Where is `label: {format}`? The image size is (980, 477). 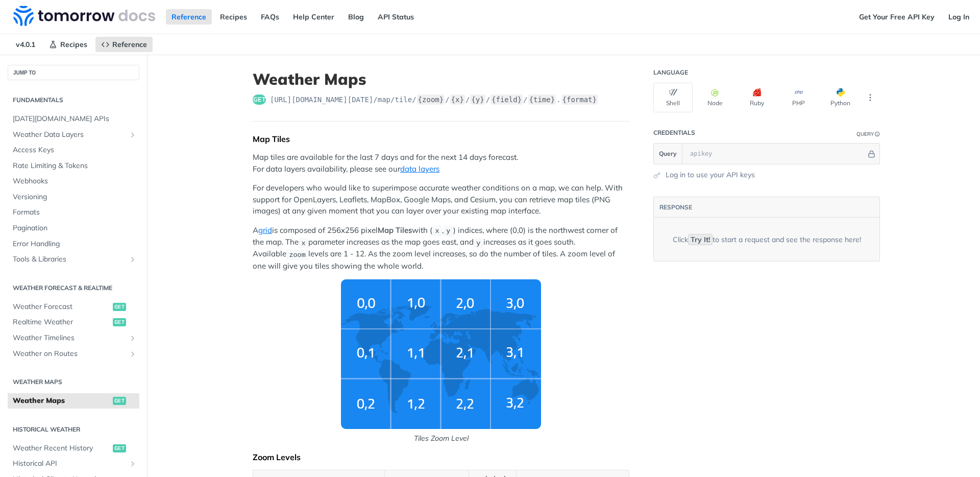 label: {format} is located at coordinates (579, 99).